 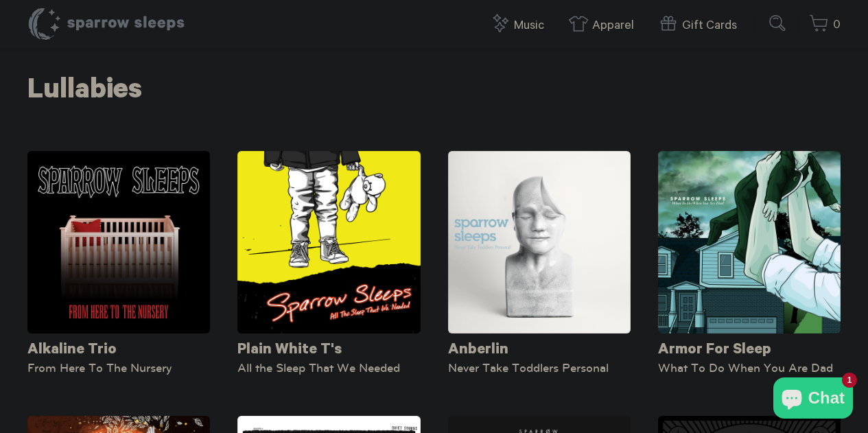 I want to click on h1: Lullabies, so click(x=434, y=93).